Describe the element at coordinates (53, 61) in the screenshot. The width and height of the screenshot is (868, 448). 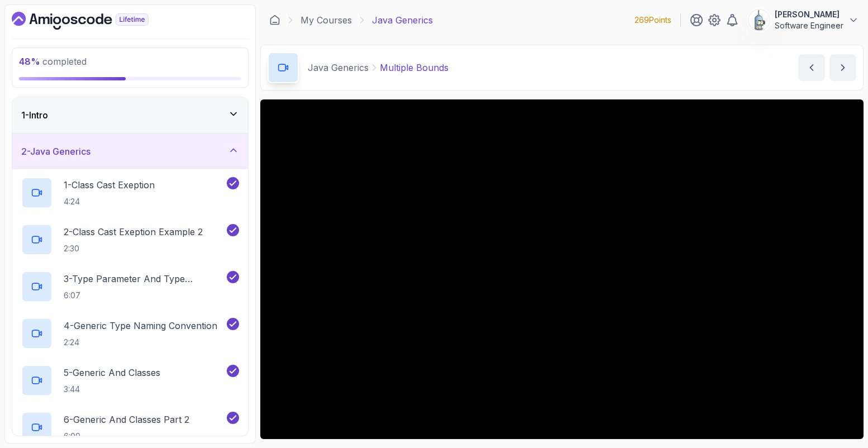
I see `span: completed` at that location.